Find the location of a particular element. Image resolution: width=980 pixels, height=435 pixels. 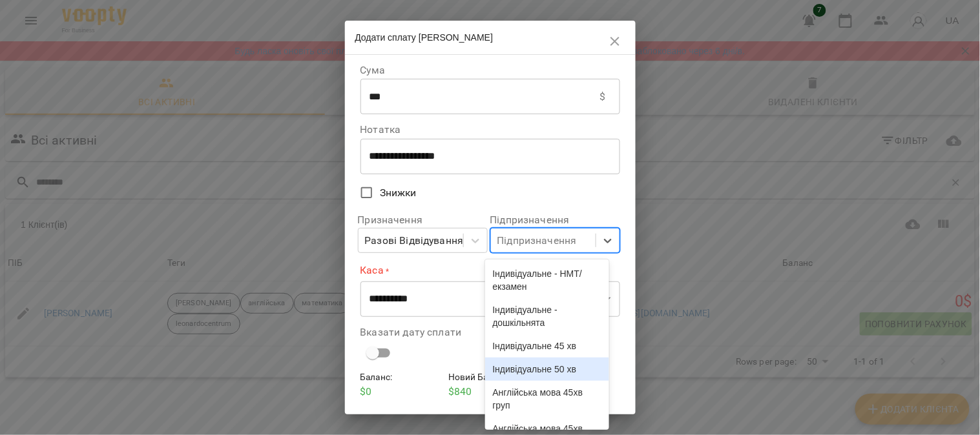

label: Підпризначення is located at coordinates (555, 220).